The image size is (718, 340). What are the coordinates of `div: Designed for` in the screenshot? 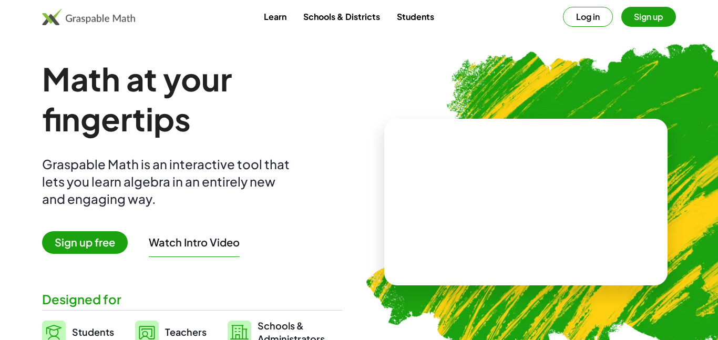 It's located at (192, 299).